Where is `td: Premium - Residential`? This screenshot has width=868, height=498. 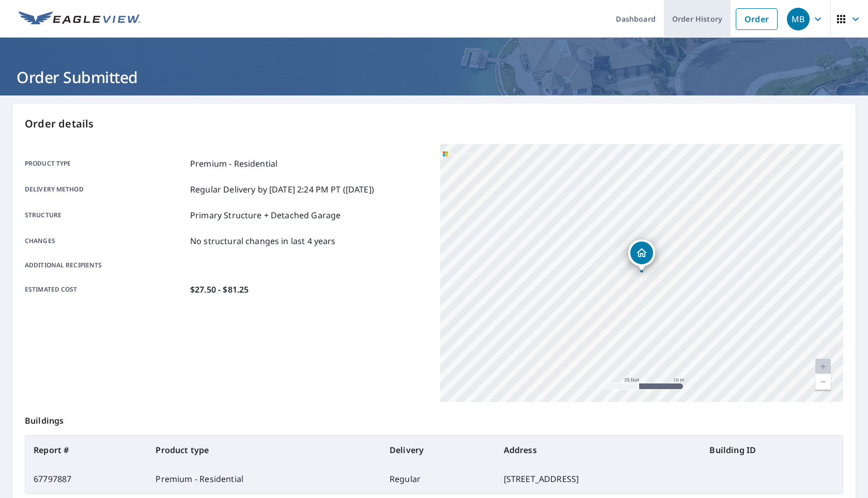
td: Premium - Residential is located at coordinates (264, 478).